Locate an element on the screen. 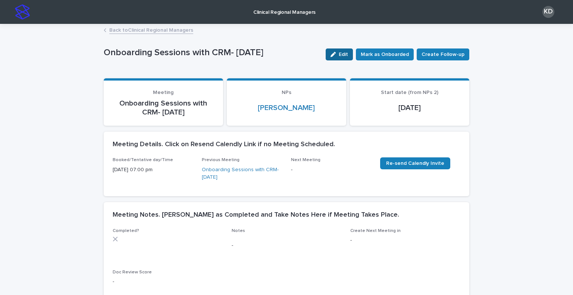 The image size is (573, 295). button: Create Follow-up is located at coordinates (443, 55).